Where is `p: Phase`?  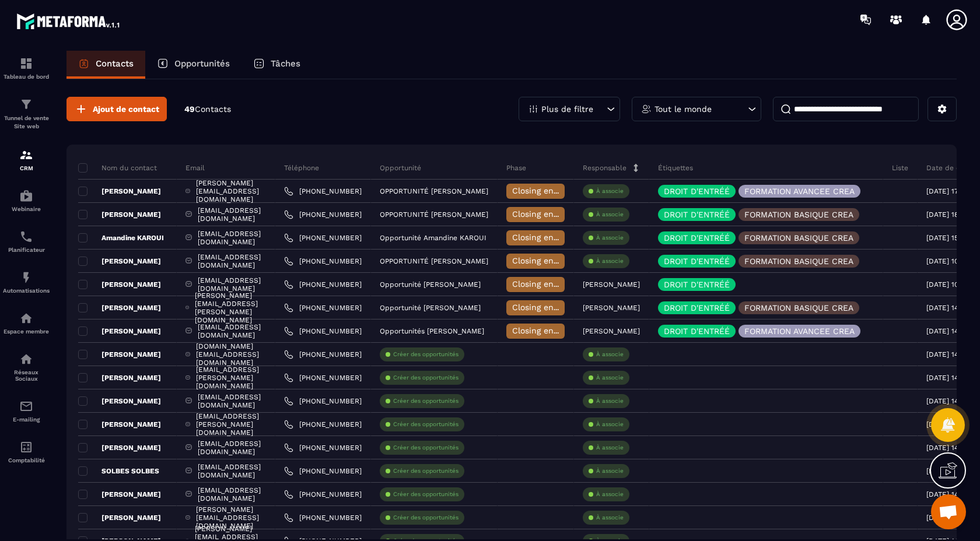
p: Phase is located at coordinates (516, 168).